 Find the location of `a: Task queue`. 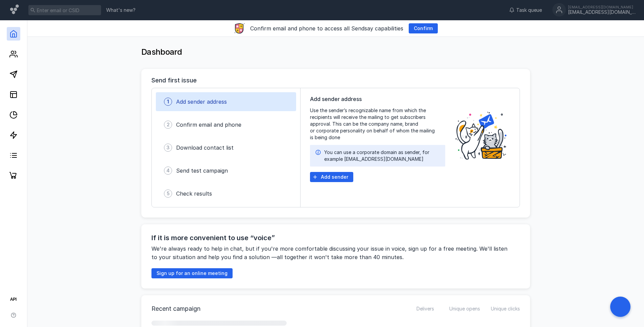

a: Task queue is located at coordinates (525, 10).